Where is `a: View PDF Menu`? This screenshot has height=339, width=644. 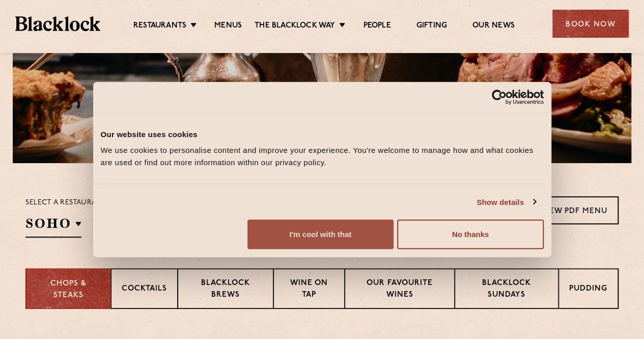
a: View PDF Menu is located at coordinates (575, 210).